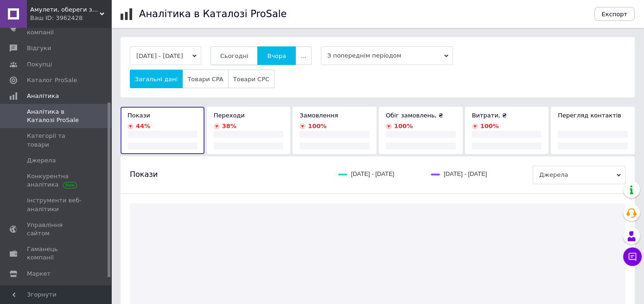  Describe the element at coordinates (38, 274) in the screenshot. I see `span: Маркет` at that location.